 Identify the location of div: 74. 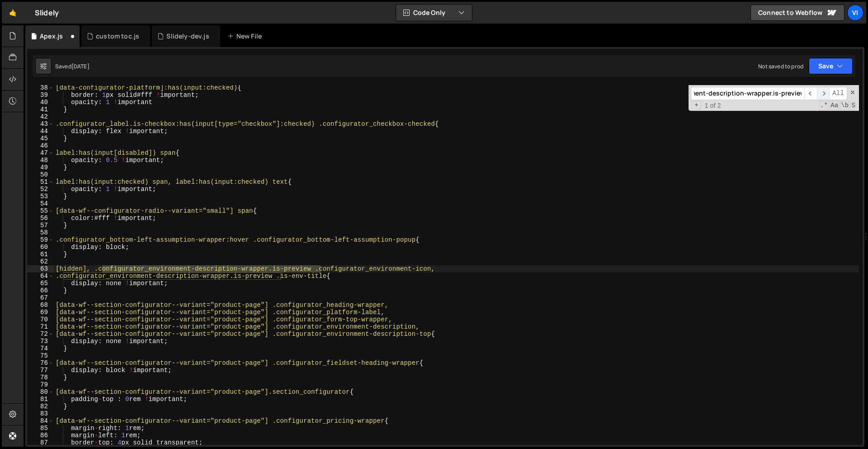
(40, 348).